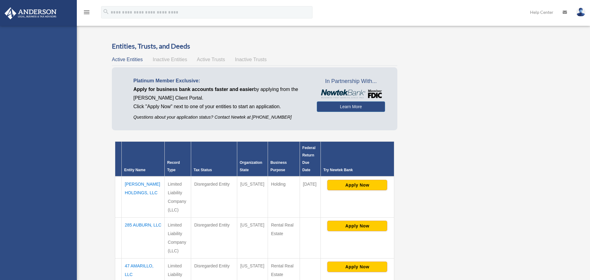 The height and width of the screenshot is (280, 590). Describe the element at coordinates (350, 94) in the screenshot. I see `img: NewtekBankLogoSM.png` at that location.